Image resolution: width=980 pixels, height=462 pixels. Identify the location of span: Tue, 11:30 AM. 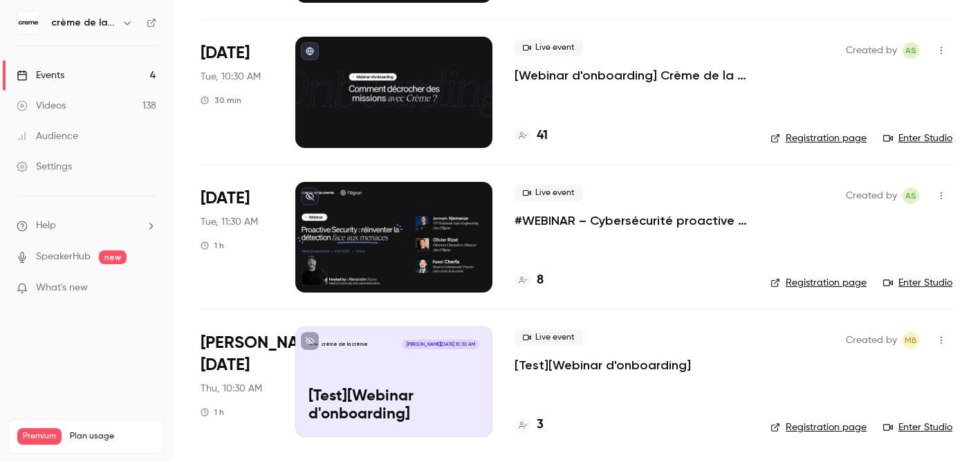
(229, 222).